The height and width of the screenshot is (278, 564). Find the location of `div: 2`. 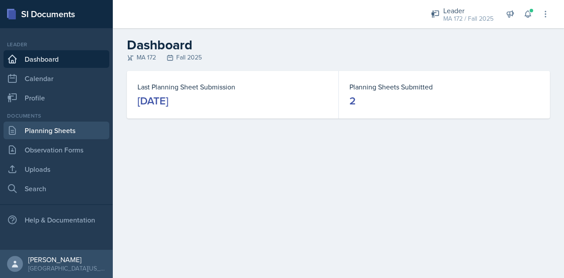

div: 2 is located at coordinates (352, 101).